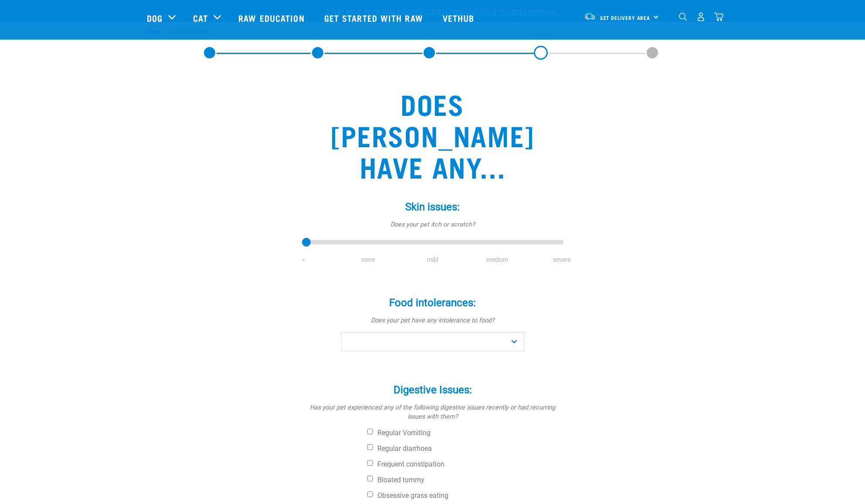 Image resolution: width=865 pixels, height=504 pixels. I want to click on img: user.png, so click(701, 17).